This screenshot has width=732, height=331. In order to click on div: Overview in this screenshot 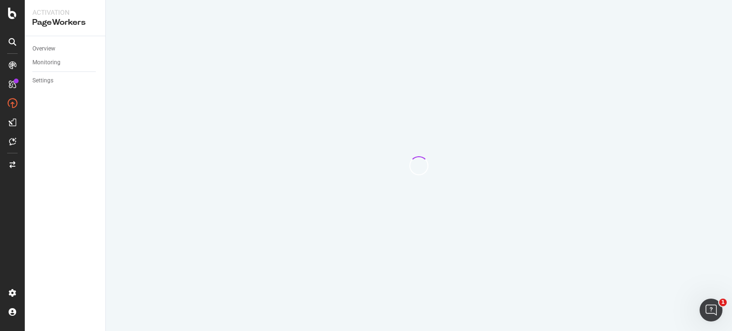, I will do `click(44, 49)`.